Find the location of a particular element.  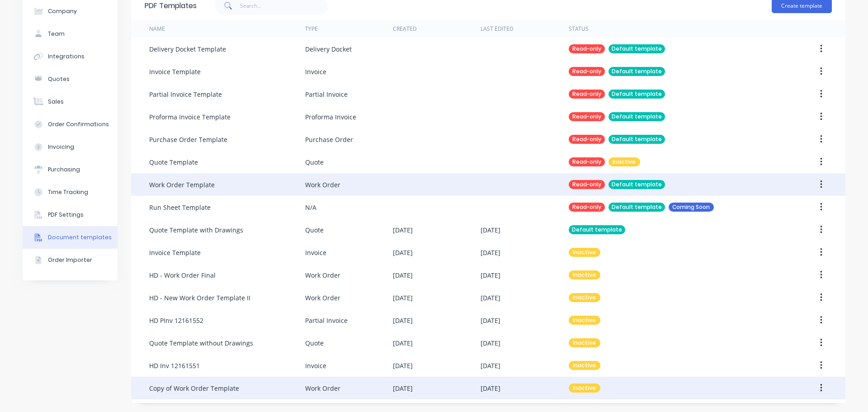

div: Team is located at coordinates (56, 34).